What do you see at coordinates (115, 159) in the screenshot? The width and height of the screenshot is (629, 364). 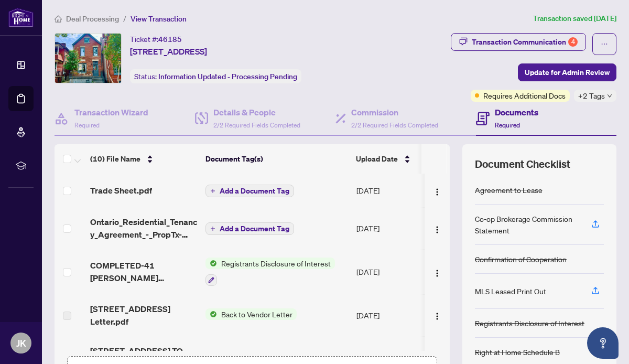 I see `span: (10) File Name` at bounding box center [115, 159].